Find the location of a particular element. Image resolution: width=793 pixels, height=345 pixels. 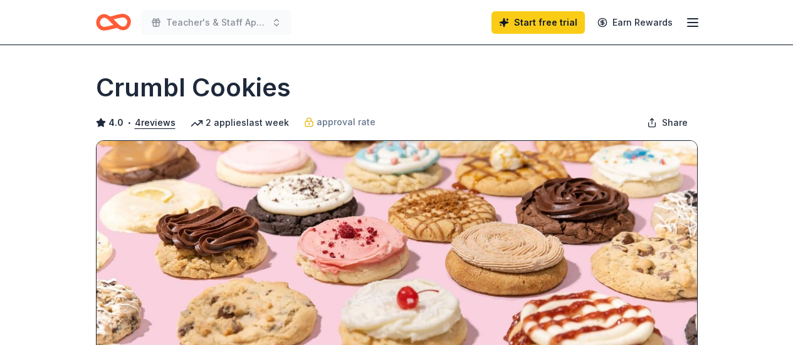

button: Teacher's & Staff Appreciation Week is located at coordinates (216, 23).